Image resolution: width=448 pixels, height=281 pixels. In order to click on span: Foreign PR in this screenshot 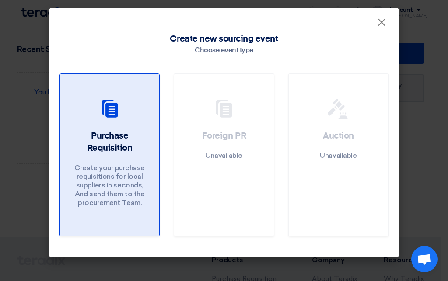, I will do `click(224, 136)`.